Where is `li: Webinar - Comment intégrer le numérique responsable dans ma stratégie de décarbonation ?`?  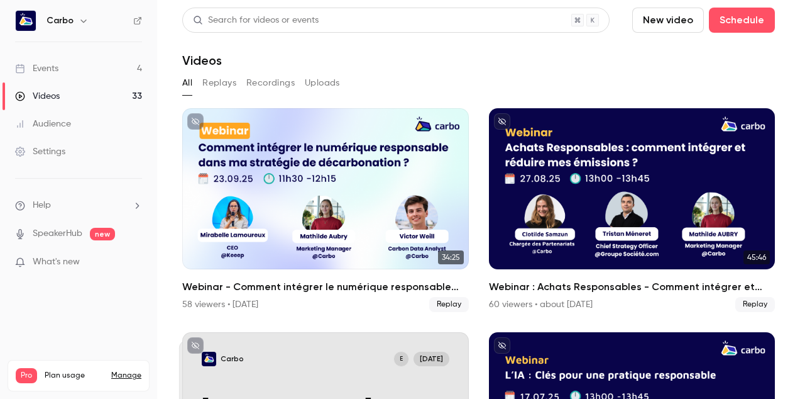
li: Webinar - Comment intégrer le numérique responsable dans ma stratégie de décarbonation ? is located at coordinates (326, 210).